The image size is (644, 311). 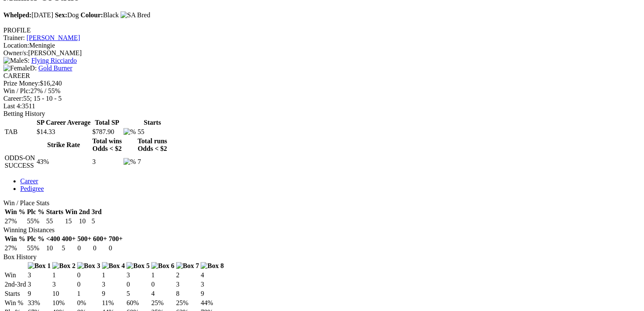 What do you see at coordinates (138, 266) in the screenshot?
I see `img: Box 5` at bounding box center [138, 266].